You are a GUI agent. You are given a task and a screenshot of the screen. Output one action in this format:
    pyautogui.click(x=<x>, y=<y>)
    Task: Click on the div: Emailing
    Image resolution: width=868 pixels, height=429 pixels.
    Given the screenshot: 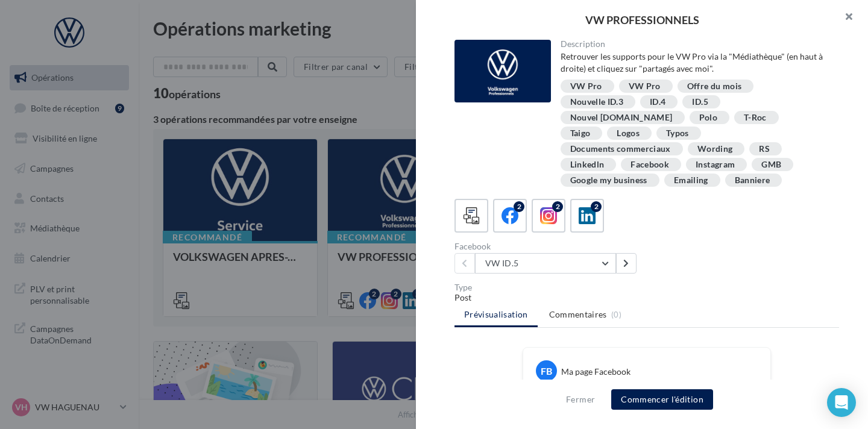 What is the action you would take?
    pyautogui.click(x=691, y=180)
    